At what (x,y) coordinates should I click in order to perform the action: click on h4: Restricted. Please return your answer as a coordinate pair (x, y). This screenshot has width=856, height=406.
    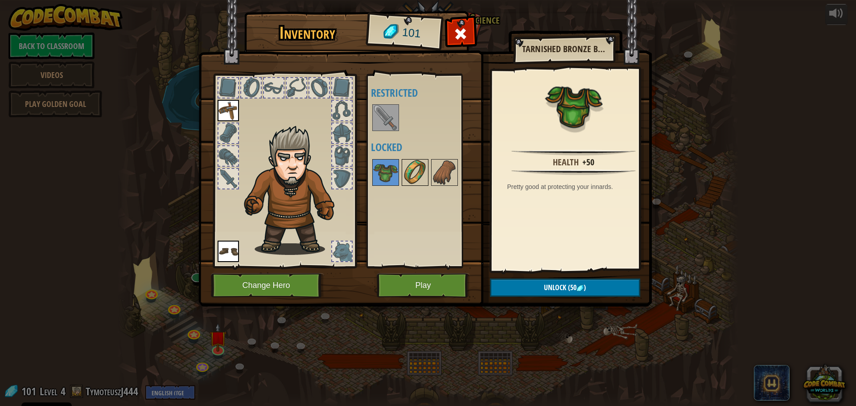
    Looking at the image, I should click on (427, 93).